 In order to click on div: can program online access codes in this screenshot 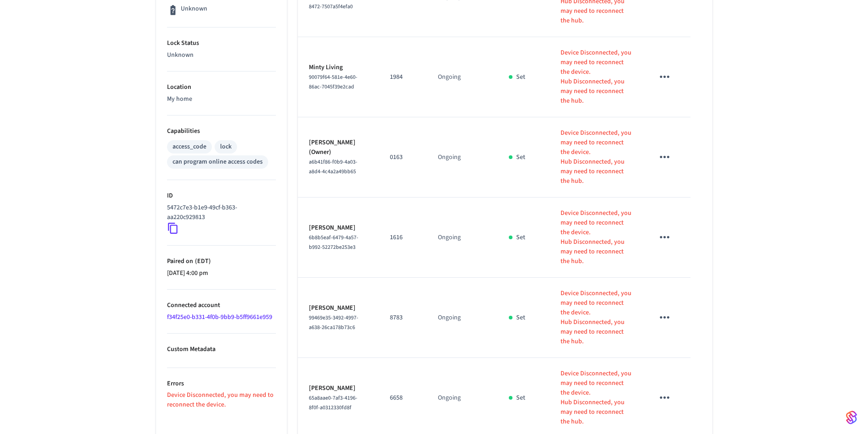, I will do `click(218, 162)`.